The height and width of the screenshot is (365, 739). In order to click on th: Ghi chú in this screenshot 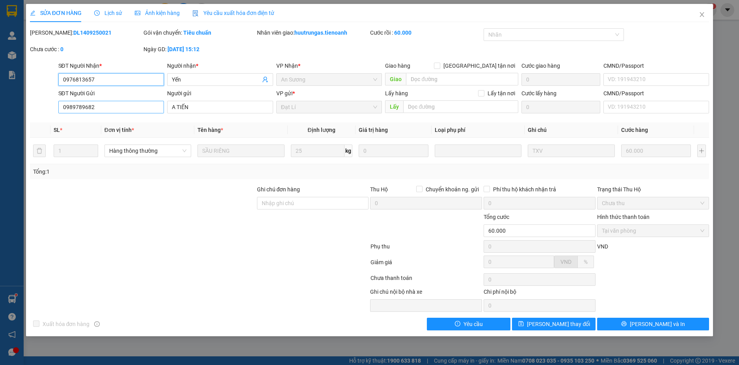, I will do `click(571, 130)`.